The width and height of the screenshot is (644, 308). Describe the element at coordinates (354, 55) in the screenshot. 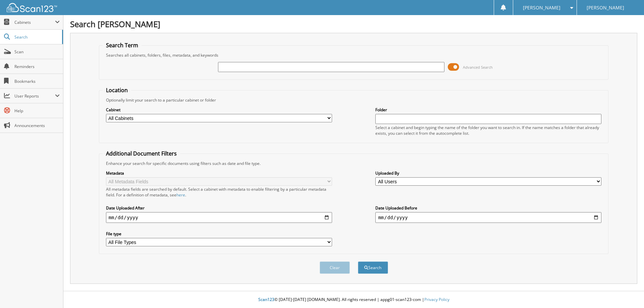

I see `div: Searches all cabinets, folders, files, metadata, and keywords` at that location.